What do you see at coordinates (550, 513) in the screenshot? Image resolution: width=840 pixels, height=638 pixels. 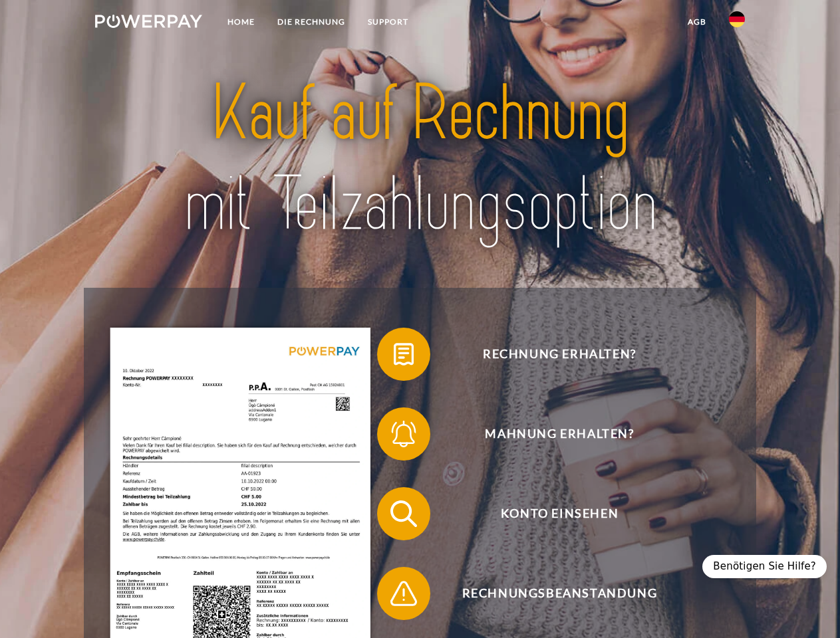 I see `button: Konto einsehen` at bounding box center [550, 513].